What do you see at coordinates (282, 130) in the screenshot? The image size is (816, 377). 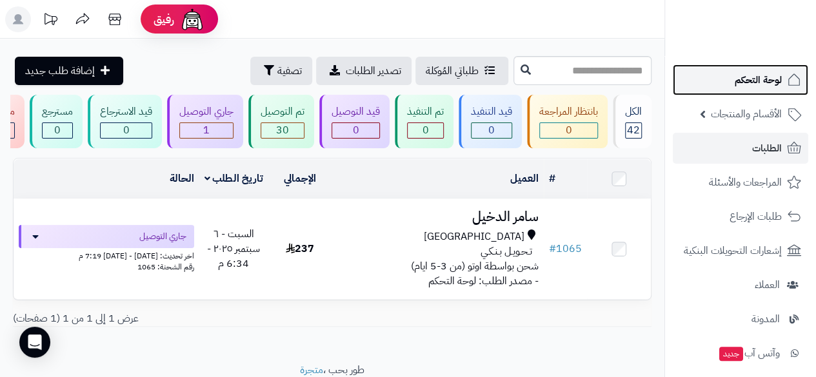 I see `div: 30` at bounding box center [282, 130].